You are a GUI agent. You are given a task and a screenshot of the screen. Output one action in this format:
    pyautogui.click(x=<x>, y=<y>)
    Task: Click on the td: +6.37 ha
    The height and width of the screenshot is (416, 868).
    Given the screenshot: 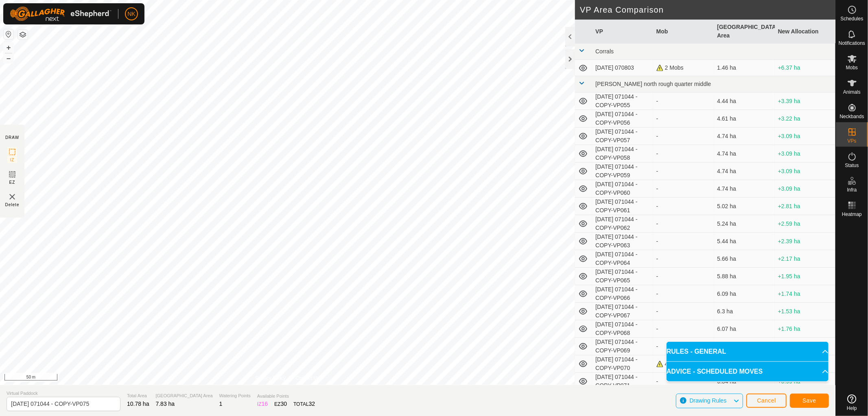 What is the action you would take?
    pyautogui.click(x=805, y=68)
    